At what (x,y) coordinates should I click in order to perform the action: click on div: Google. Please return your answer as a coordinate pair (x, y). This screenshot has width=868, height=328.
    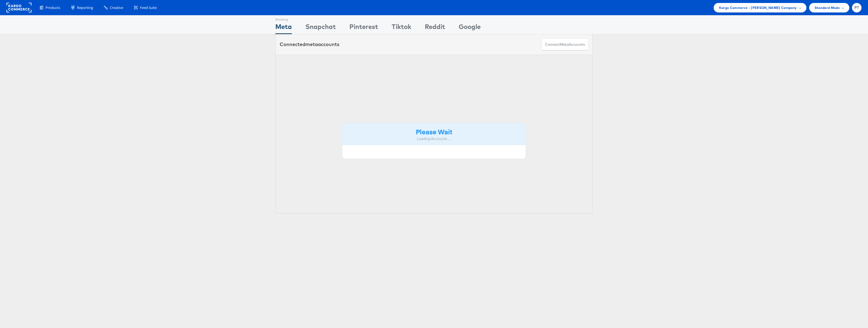
    Looking at the image, I should click on (469, 28).